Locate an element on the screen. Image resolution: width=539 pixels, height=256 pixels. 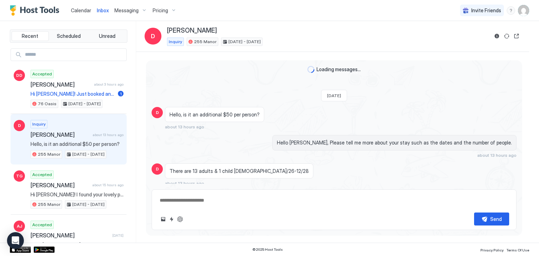
input: Input Field is located at coordinates (74, 55).